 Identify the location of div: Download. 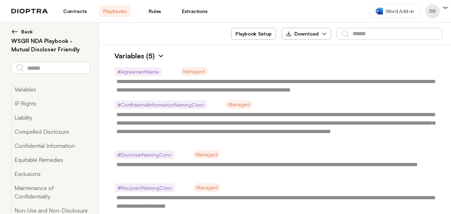
(302, 34).